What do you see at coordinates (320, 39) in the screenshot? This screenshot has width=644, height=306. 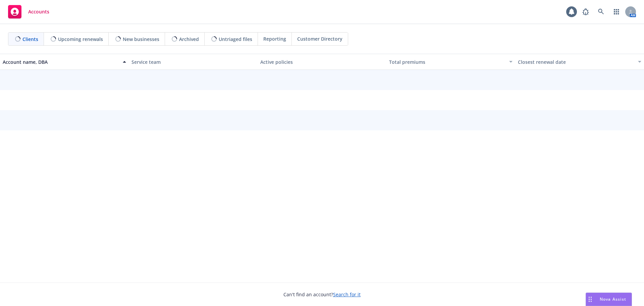 I see `span: Customer Directory` at bounding box center [320, 39].